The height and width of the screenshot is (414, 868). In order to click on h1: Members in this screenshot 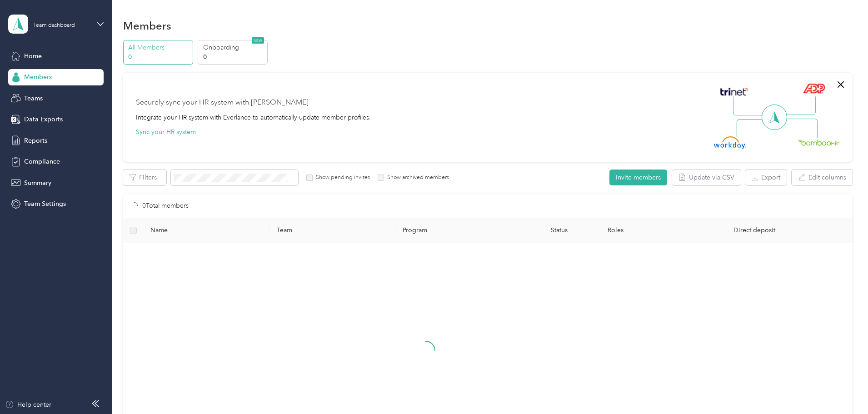, I will do `click(147, 26)`.